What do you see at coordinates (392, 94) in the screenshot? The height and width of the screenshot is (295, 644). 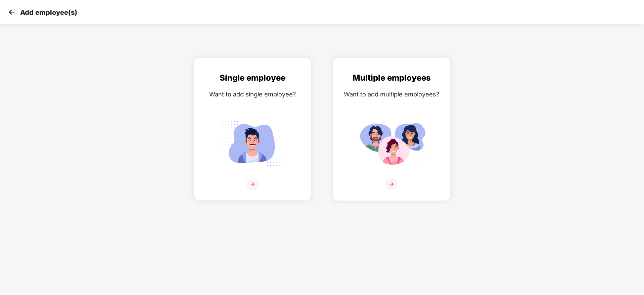 I see `div: Want to add multiple employees?` at bounding box center [392, 94].